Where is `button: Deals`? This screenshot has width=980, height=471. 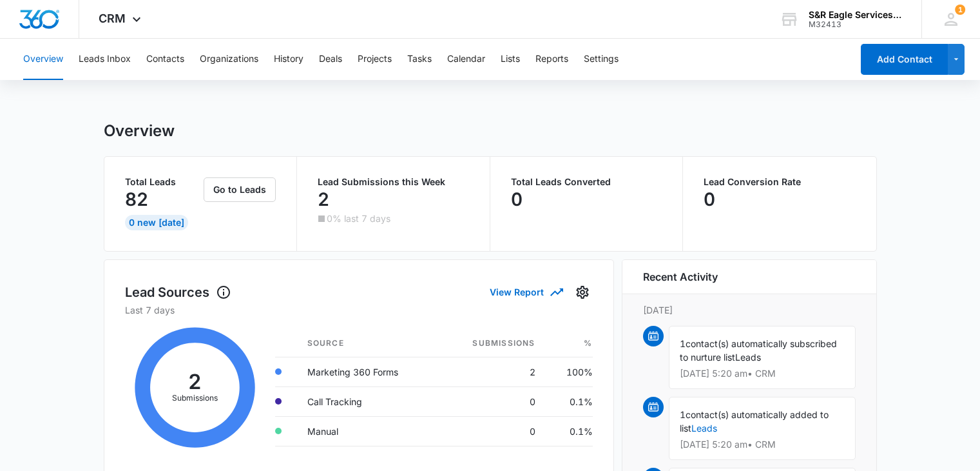
button: Deals is located at coordinates (331, 59).